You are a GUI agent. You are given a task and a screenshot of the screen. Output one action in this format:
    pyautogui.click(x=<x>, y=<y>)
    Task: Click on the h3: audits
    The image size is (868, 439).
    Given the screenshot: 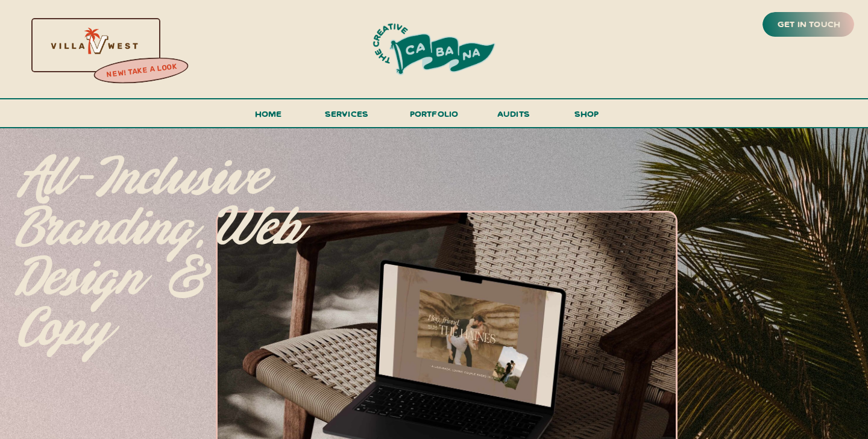 What is the action you would take?
    pyautogui.click(x=514, y=117)
    